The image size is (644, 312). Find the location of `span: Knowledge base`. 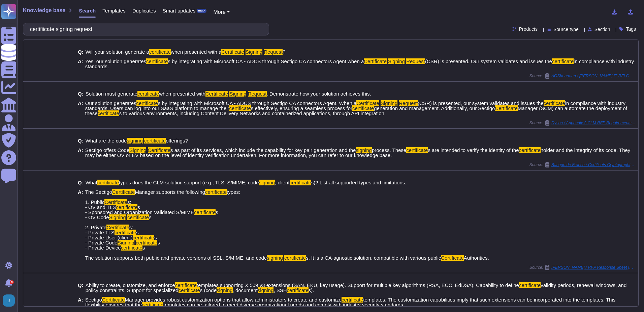

span: Knowledge base is located at coordinates (44, 11).